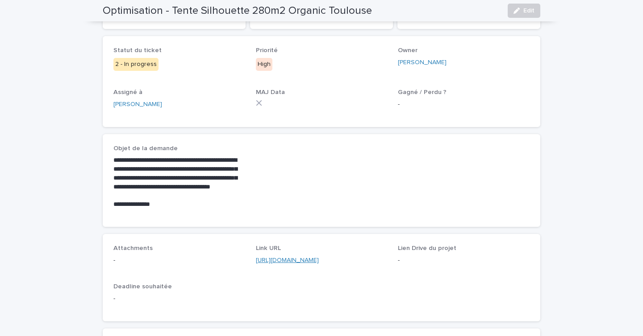  Describe the element at coordinates (145, 149) in the screenshot. I see `span: Objet de la demande` at that location.